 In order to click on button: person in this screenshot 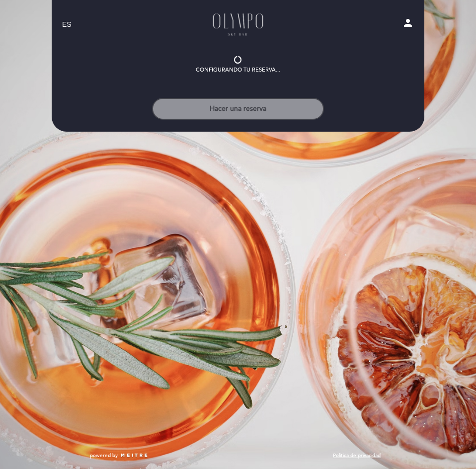, I will do `click(408, 24)`.